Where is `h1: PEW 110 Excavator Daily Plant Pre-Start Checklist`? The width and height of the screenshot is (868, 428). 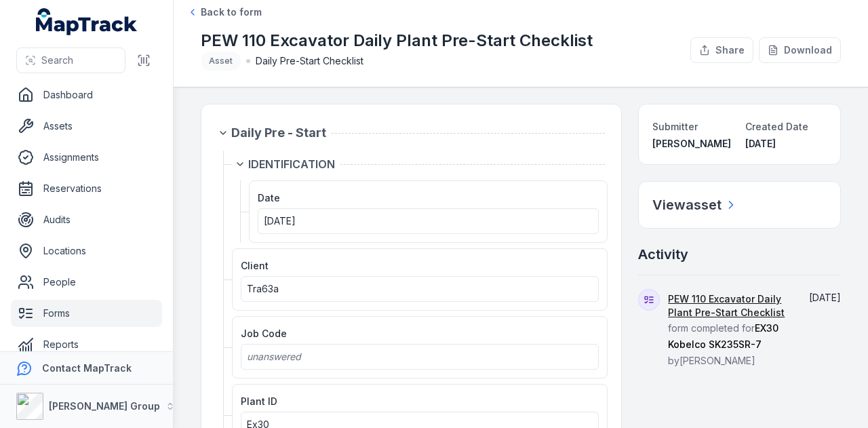 h1: PEW 110 Excavator Daily Plant Pre-Start Checklist is located at coordinates (397, 40).